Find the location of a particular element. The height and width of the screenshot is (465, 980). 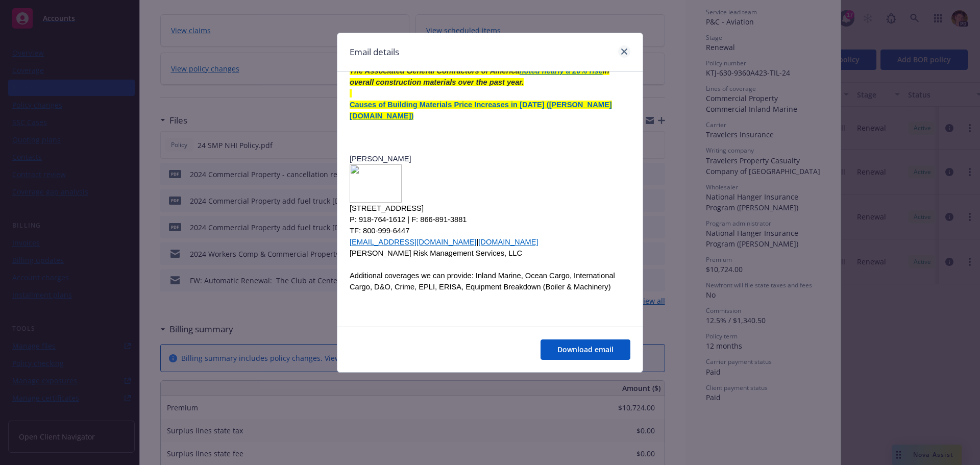

span: TF: 800‐999‐6447 is located at coordinates (379, 231).